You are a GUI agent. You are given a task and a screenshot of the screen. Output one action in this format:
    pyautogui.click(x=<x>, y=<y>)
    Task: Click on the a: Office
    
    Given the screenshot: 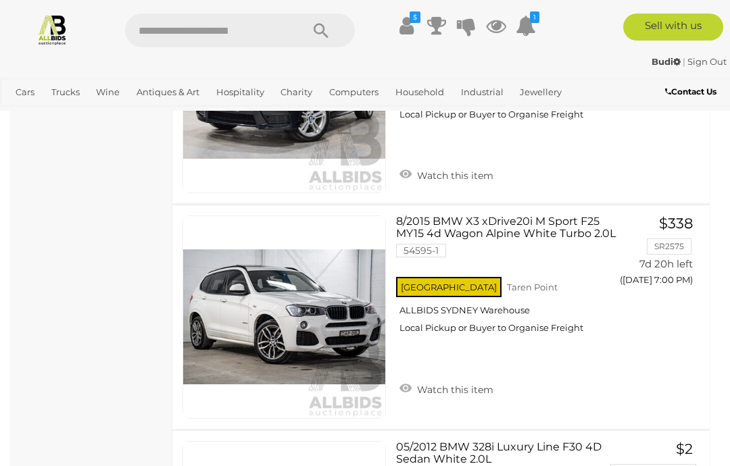 What is the action you would take?
    pyautogui.click(x=28, y=114)
    